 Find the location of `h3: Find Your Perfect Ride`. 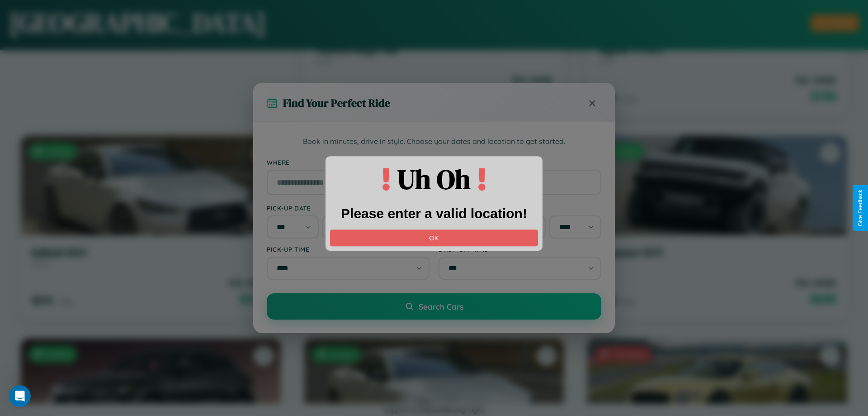

h3: Find Your Perfect Ride is located at coordinates (336, 103).